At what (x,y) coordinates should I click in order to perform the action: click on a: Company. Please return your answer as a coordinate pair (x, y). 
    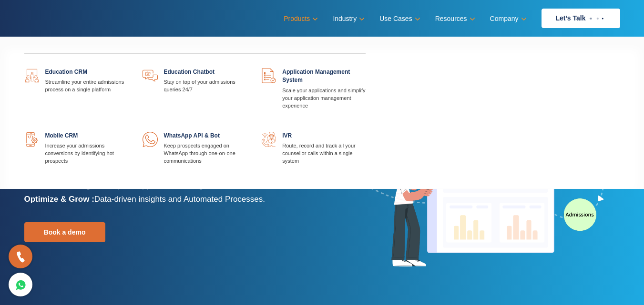
    Looking at the image, I should click on (507, 19).